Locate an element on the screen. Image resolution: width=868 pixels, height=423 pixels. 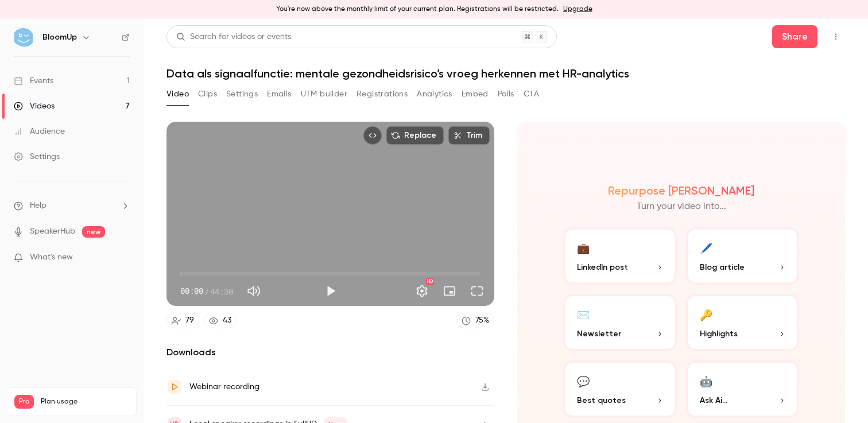
button: ✉️Newsletter is located at coordinates (620, 323).